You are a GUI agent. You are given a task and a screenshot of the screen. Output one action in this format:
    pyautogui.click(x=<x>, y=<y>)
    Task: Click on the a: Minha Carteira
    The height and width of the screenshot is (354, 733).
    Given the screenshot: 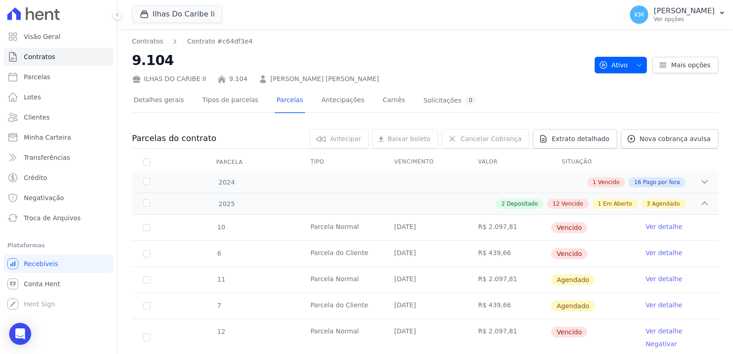 What is the action you would take?
    pyautogui.click(x=58, y=137)
    